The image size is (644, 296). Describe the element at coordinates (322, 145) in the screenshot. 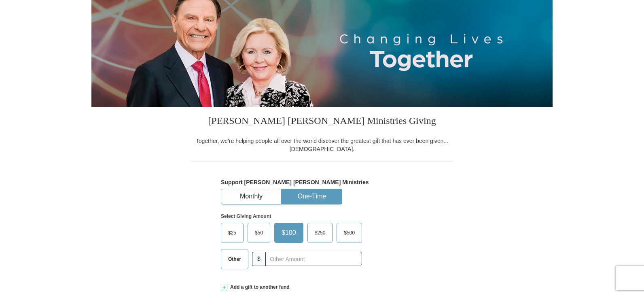

I see `div: Together, we're helping people all over the world discover the greatest gift that has ever been g...` at that location.